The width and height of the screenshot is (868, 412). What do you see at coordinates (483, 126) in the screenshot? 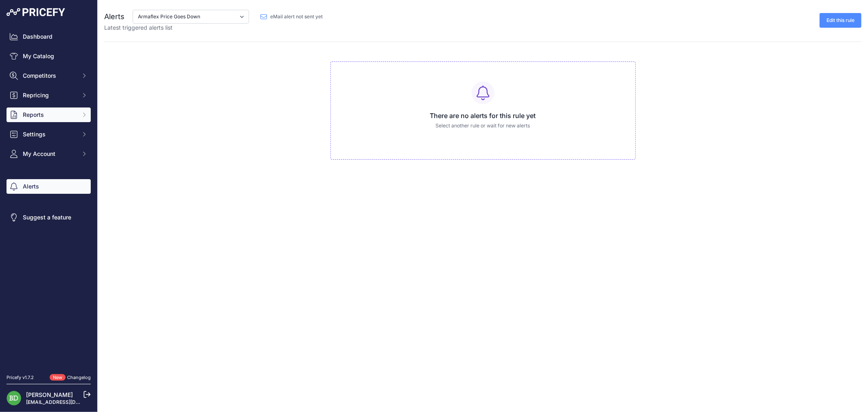
I see `p: Select another rule or wait for new alerts` at bounding box center [483, 126].